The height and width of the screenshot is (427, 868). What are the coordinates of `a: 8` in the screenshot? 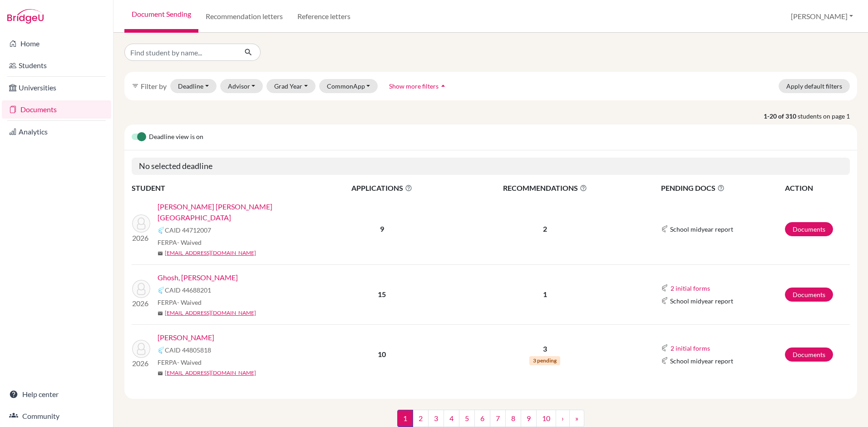 It's located at (513, 418).